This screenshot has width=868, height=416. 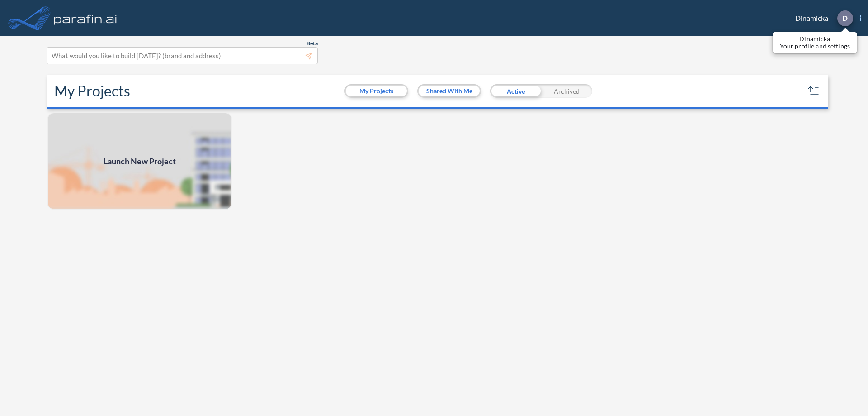 What do you see at coordinates (376, 91) in the screenshot?
I see `button: My Projects` at bounding box center [376, 91].